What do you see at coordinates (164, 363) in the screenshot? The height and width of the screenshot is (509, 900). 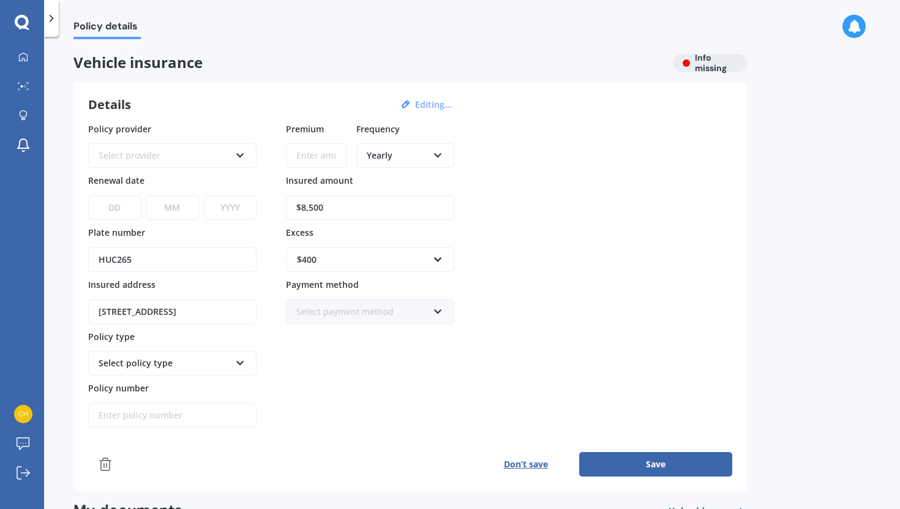 I see `div: Select policy type` at bounding box center [164, 363].